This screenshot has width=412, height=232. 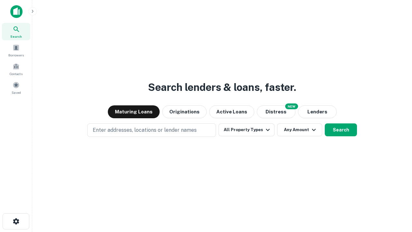 What do you see at coordinates (16, 50) in the screenshot?
I see `div: Borrowers` at bounding box center [16, 50].